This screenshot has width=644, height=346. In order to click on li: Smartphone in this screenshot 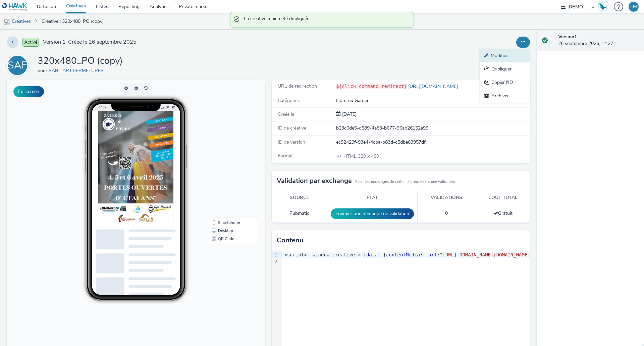, I will do `click(226, 143)`.